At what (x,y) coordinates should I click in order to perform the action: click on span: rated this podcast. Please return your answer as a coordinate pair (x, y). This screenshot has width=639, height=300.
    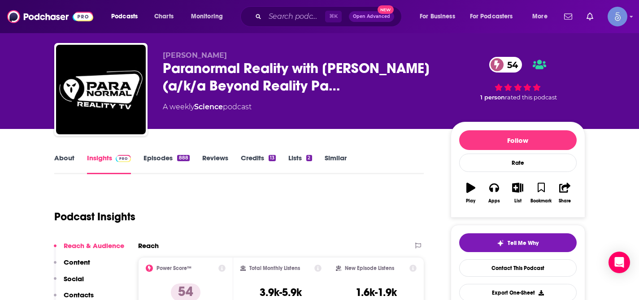
    Looking at the image, I should click on (531, 97).